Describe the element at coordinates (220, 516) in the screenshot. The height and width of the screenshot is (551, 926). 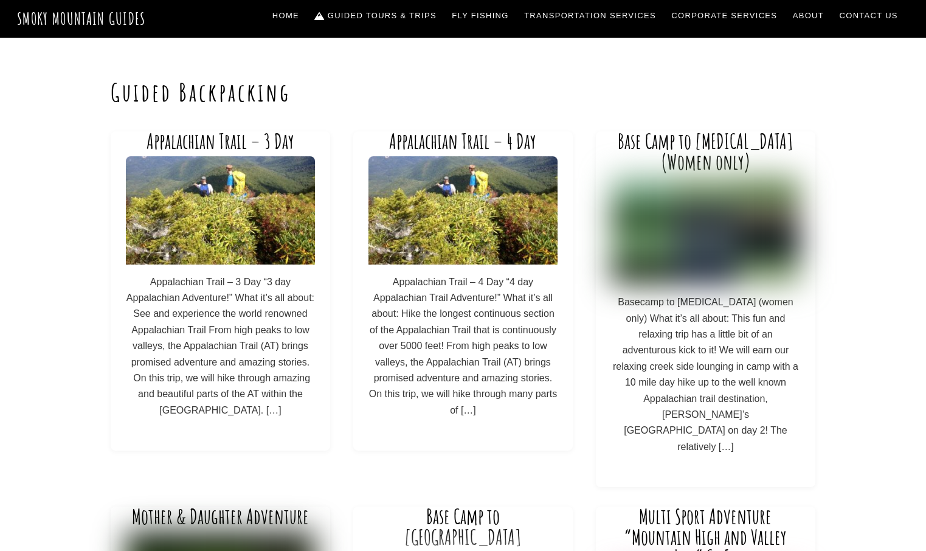
I see `a: Mother & Daughter Adventure` at that location.